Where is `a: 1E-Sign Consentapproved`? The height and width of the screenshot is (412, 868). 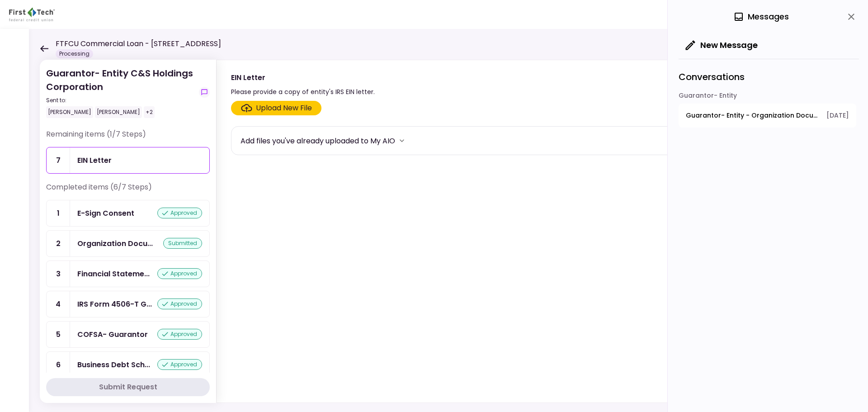
a: 1E-Sign Consentapproved is located at coordinates (128, 213).